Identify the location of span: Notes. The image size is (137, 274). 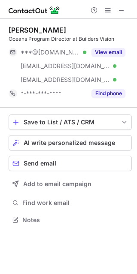
(75, 220).